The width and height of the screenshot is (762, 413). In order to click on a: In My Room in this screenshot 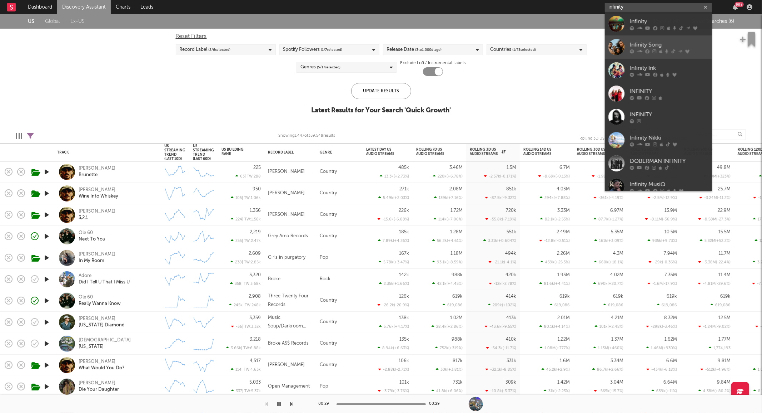, I will do `click(92, 261)`.